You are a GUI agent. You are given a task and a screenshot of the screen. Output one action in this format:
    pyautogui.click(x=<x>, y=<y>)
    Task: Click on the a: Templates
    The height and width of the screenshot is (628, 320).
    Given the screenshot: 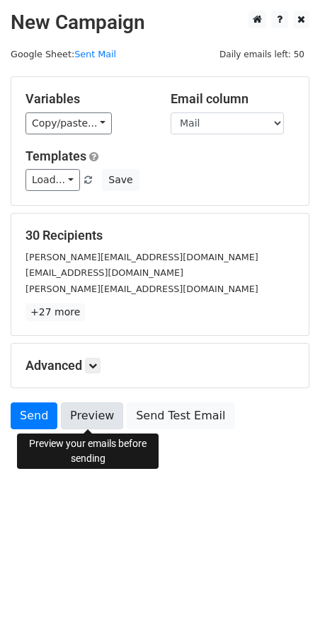 What is the action you would take?
    pyautogui.click(x=56, y=156)
    